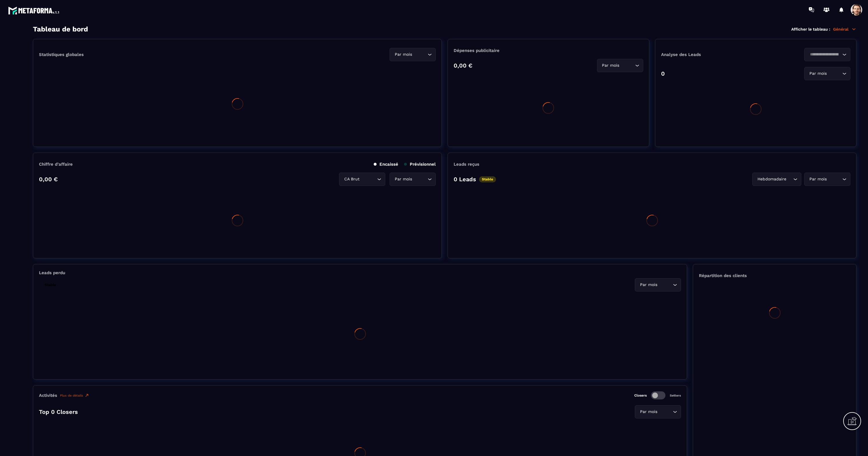  What do you see at coordinates (352, 179) in the screenshot?
I see `span: CA Brut` at bounding box center [352, 179].